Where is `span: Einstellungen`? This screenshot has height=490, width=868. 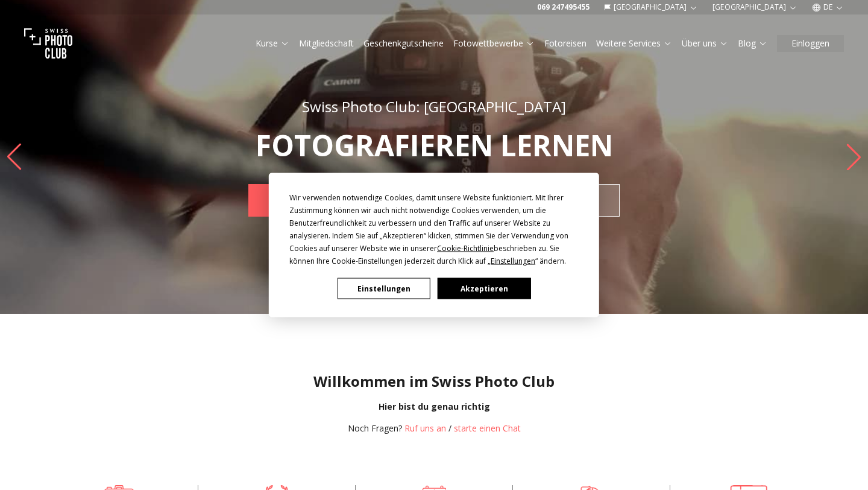 span: Einstellungen is located at coordinates (513, 261).